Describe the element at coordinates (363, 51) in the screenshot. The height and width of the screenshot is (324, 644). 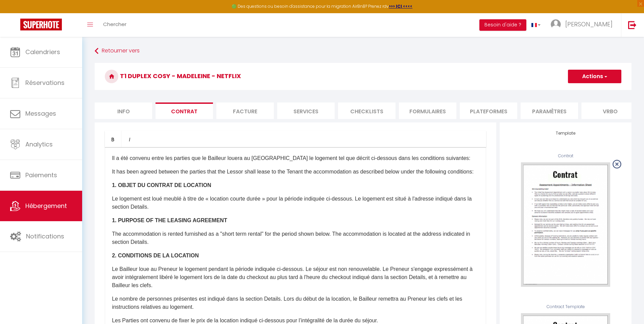
I see `a: Retourner vers` at that location.